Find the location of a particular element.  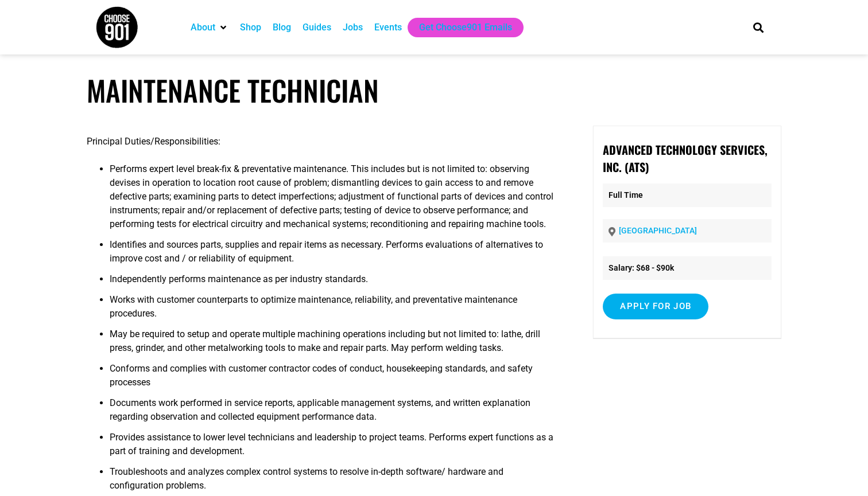

li: Documents work performed in service reports, applicable management systems, and written explanati... is located at coordinates (334, 414).